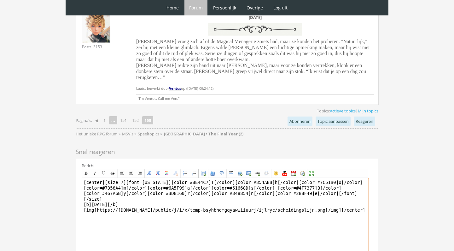  Describe the element at coordinates (312, 174) in the screenshot. I see `a: Maximize (Ctrl+Shift+M)` at that location.